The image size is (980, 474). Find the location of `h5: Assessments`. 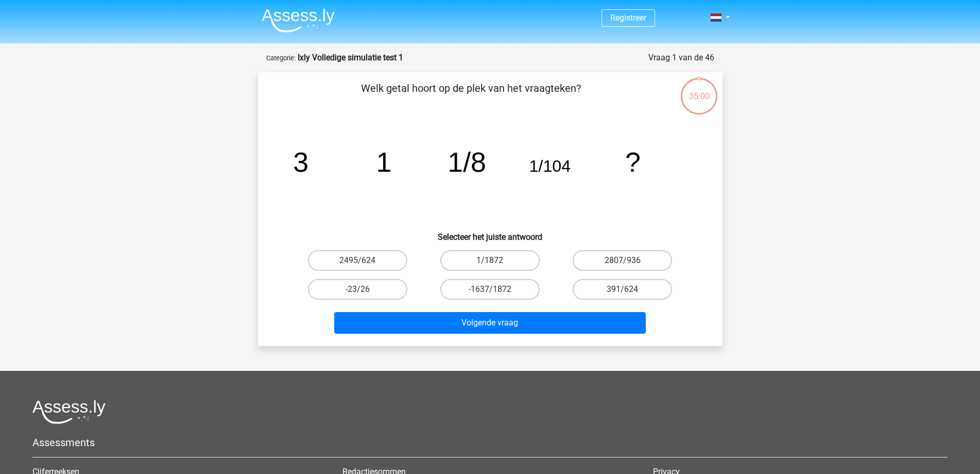

h5: Assessments is located at coordinates (490, 442).